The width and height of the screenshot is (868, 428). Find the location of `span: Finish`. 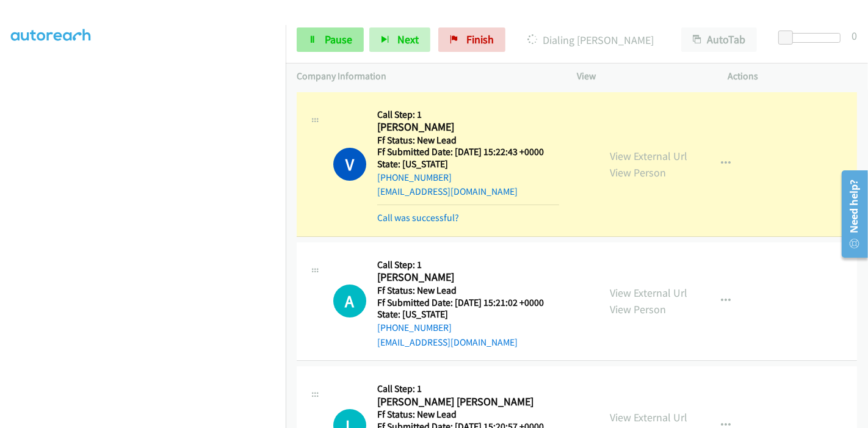

span: Finish is located at coordinates (480, 39).